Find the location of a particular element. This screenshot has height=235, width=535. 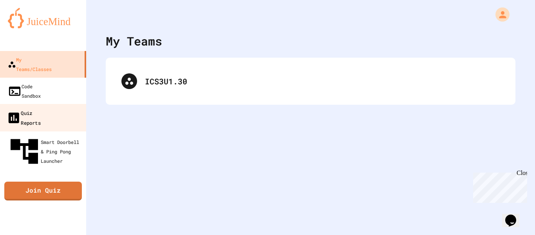

a: Join Quiz is located at coordinates (43, 191).